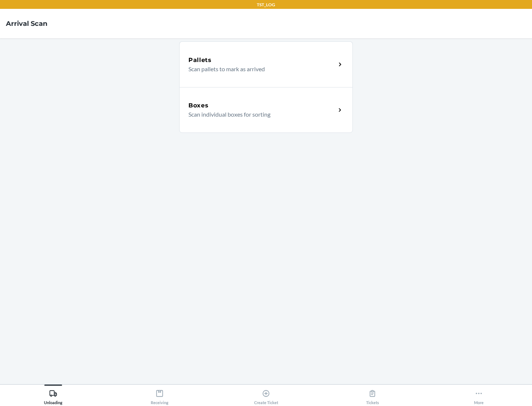  Describe the element at coordinates (259, 69) in the screenshot. I see `p: Scan pallets to mark as arrived` at that location.